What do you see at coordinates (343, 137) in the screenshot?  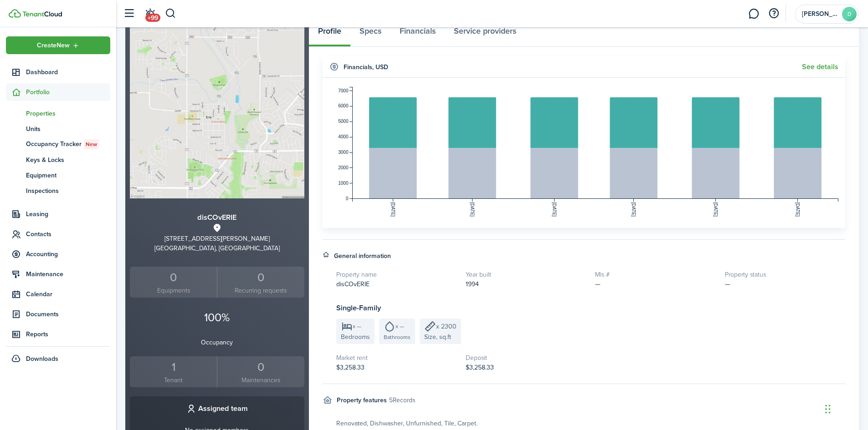 I see `tspan: 4000` at bounding box center [343, 137].